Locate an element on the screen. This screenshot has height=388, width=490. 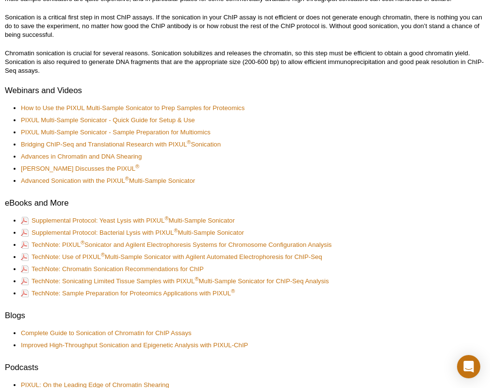
h2: Webinars and Videos is located at coordinates (245, 91).